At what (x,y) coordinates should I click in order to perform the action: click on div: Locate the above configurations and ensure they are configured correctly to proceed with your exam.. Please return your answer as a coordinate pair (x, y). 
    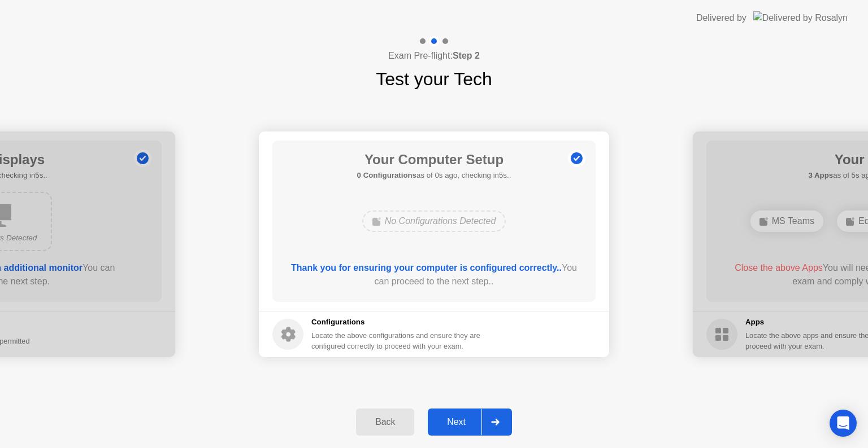
    Looking at the image, I should click on (396, 341).